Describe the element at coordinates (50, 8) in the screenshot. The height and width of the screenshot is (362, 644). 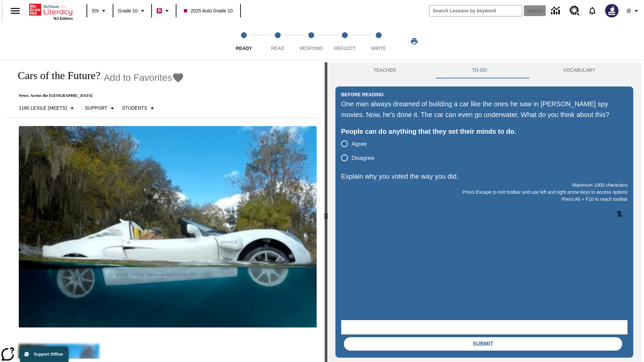
I see `body: Explain why you voted the way you did. Maximum 1000 characters Press Alt + F10 to reach toolbar P...` at that location.